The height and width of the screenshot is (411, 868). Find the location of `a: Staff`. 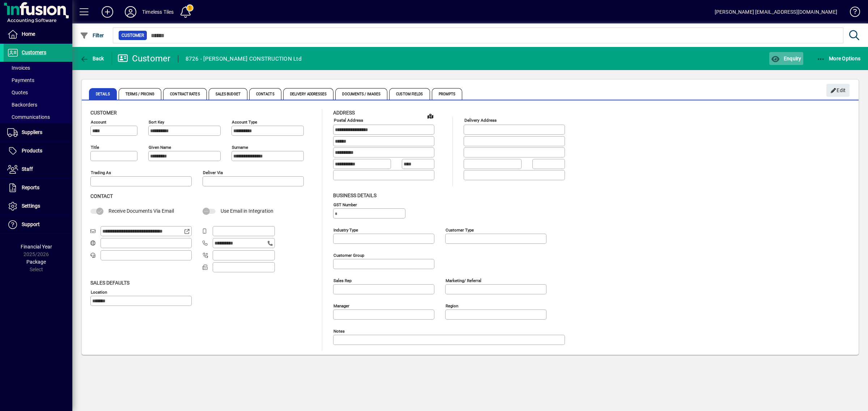

a: Staff is located at coordinates (38, 169).